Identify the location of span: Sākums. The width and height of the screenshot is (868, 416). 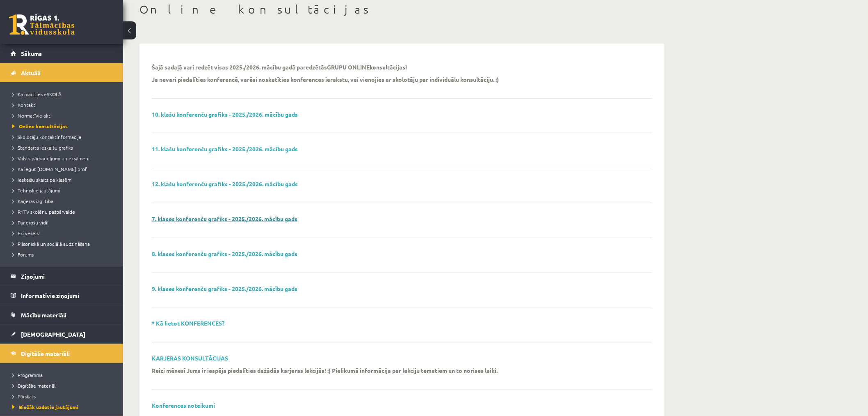
(31, 53).